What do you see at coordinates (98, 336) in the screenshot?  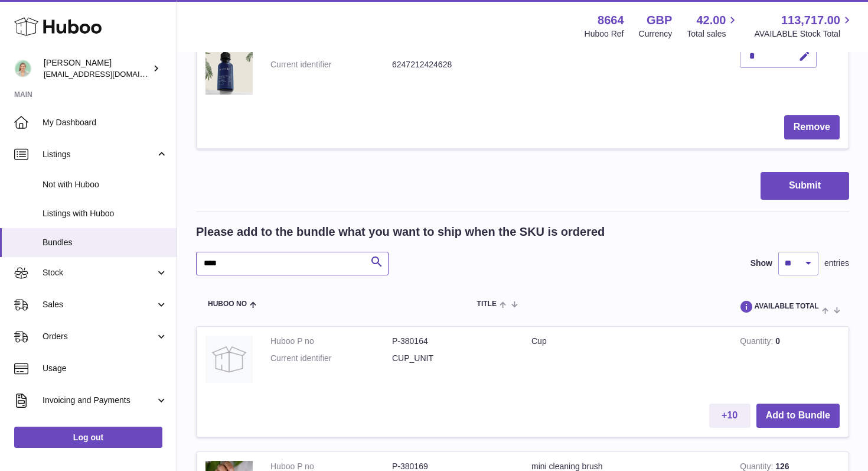 I see `span: Orders` at bounding box center [98, 336].